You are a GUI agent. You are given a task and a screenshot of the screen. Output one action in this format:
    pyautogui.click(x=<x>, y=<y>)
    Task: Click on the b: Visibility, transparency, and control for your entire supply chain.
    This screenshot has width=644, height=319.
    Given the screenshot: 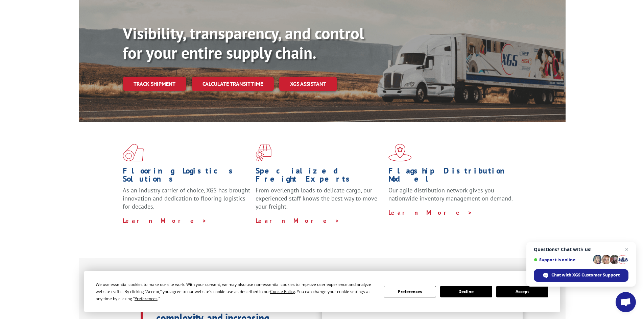 What is the action you would take?
    pyautogui.click(x=243, y=43)
    